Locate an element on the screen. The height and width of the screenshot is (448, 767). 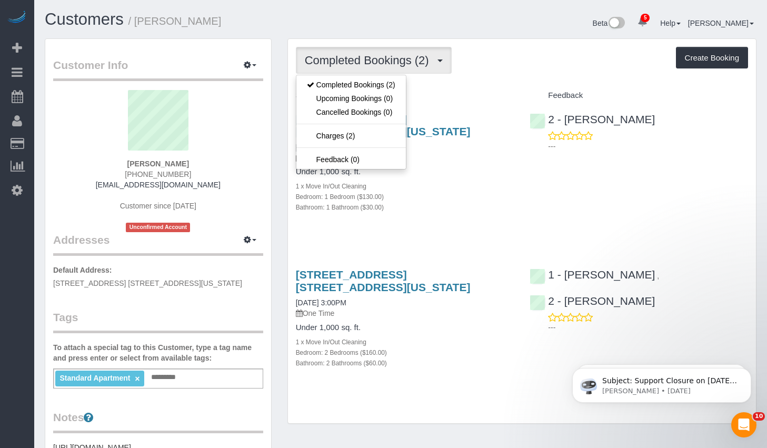
a: Beta is located at coordinates (609, 23).